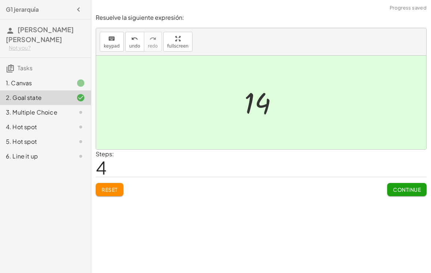 This screenshot has width=431, height=273. Describe the element at coordinates (135, 46) in the screenshot. I see `span: undo` at that location.